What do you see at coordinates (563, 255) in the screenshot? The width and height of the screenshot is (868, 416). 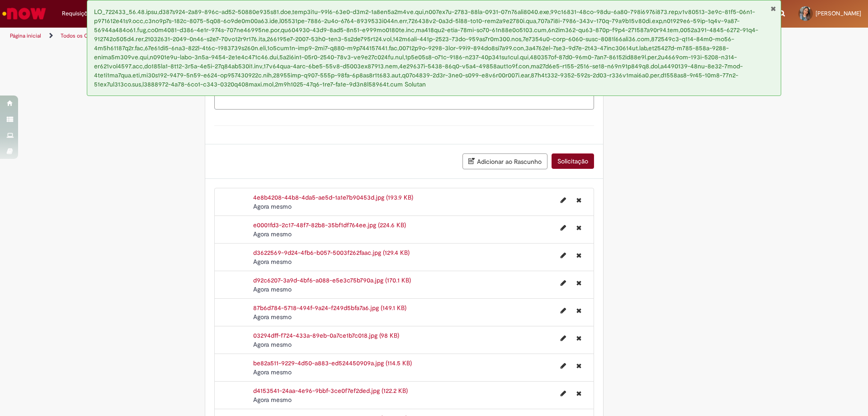 I see `button: Editar nome de arquivo d3622569-9d24-4fb6-b057-5003f262faac.jpg` at bounding box center [563, 255].